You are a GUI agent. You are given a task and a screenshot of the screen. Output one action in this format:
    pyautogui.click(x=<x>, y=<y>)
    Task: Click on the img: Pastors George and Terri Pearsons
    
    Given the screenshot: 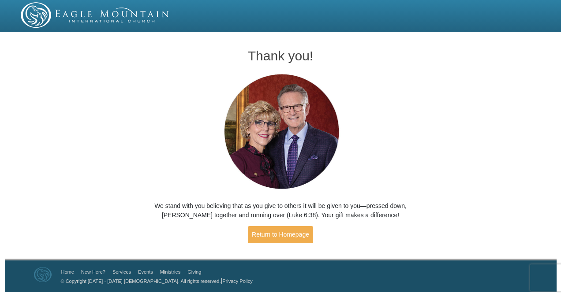 What is the action you would take?
    pyautogui.click(x=281, y=132)
    